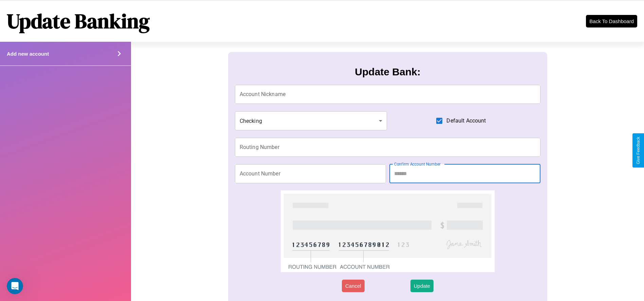  I want to click on div: Give Feedback, so click(638, 150).